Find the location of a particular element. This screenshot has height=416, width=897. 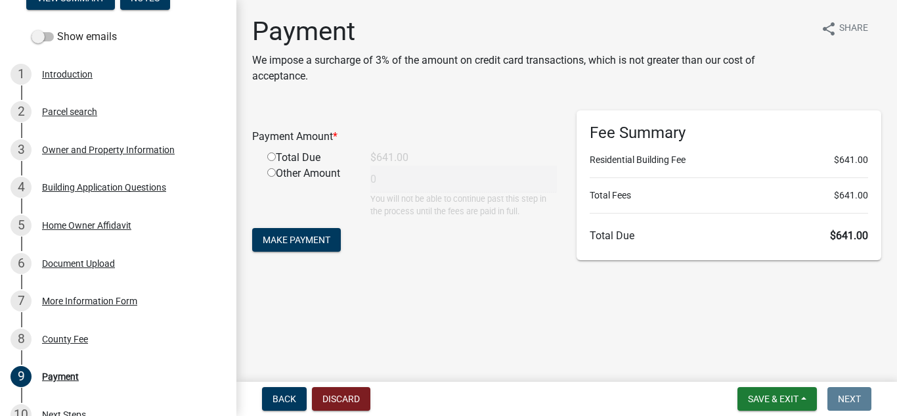

label: Show emails is located at coordinates (74, 37).